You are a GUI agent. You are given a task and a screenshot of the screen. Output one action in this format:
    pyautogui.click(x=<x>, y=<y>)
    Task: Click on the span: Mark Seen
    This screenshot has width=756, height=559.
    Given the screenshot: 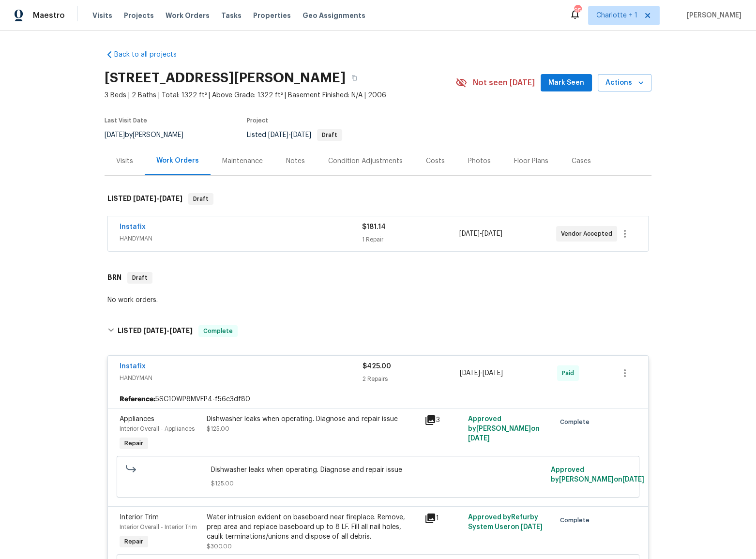 What is the action you would take?
    pyautogui.click(x=566, y=83)
    